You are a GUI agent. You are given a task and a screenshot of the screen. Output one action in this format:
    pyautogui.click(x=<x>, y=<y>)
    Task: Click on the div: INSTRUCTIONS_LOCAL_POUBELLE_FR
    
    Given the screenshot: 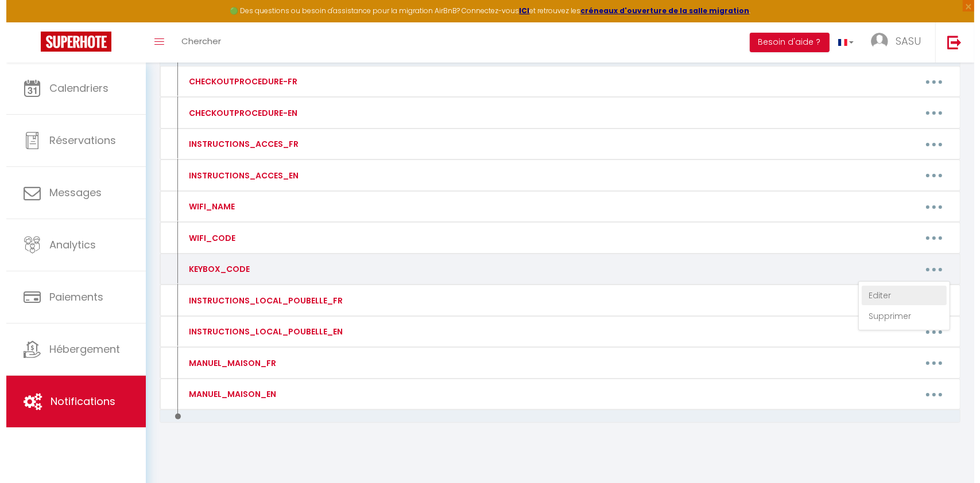 What is the action you would take?
    pyautogui.click(x=258, y=301)
    